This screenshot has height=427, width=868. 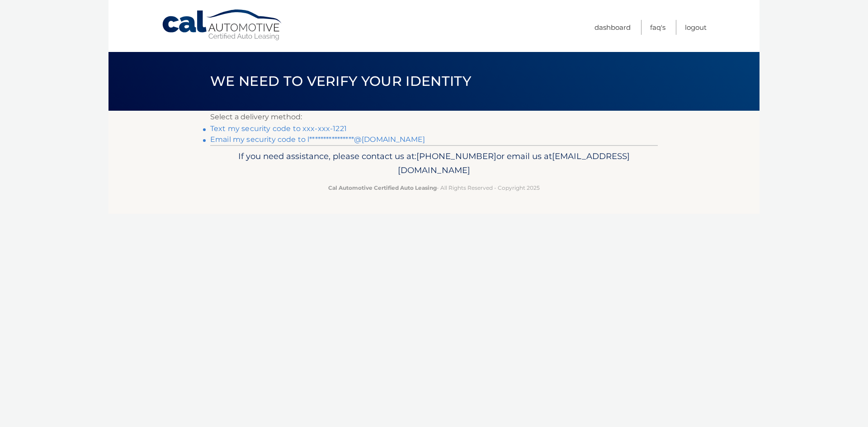 I want to click on p: - All Rights Reserved - Copyright 2025, so click(x=434, y=188).